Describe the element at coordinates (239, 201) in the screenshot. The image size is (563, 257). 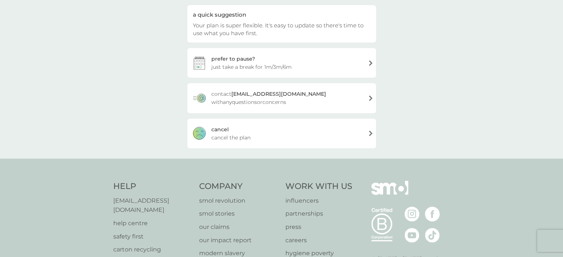
I see `p: smol revolution` at that location.